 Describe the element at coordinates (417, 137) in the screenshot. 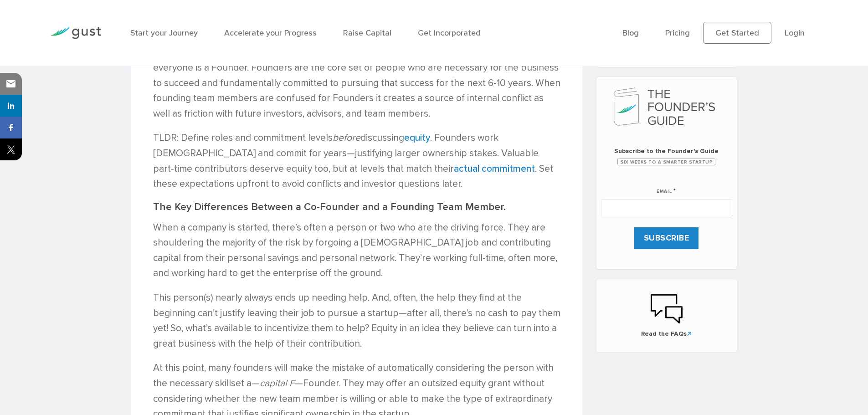

I see `a: equity` at that location.